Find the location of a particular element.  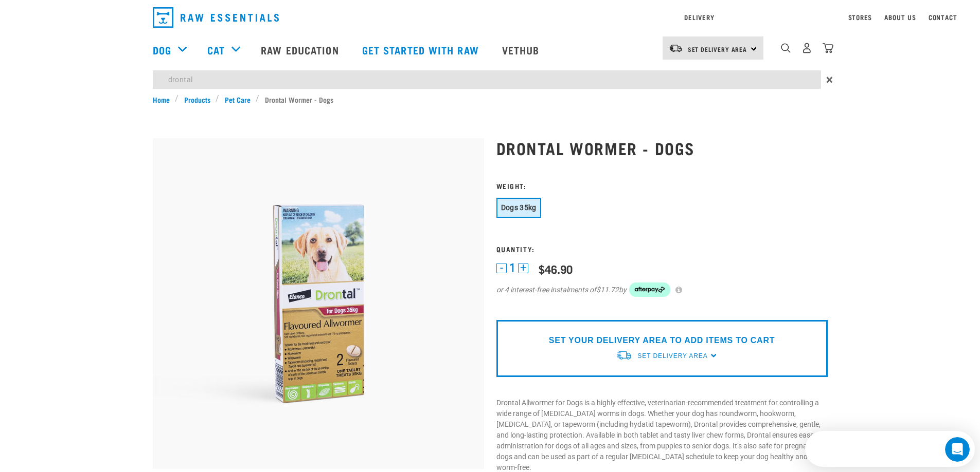

a: Cat is located at coordinates (216, 50).